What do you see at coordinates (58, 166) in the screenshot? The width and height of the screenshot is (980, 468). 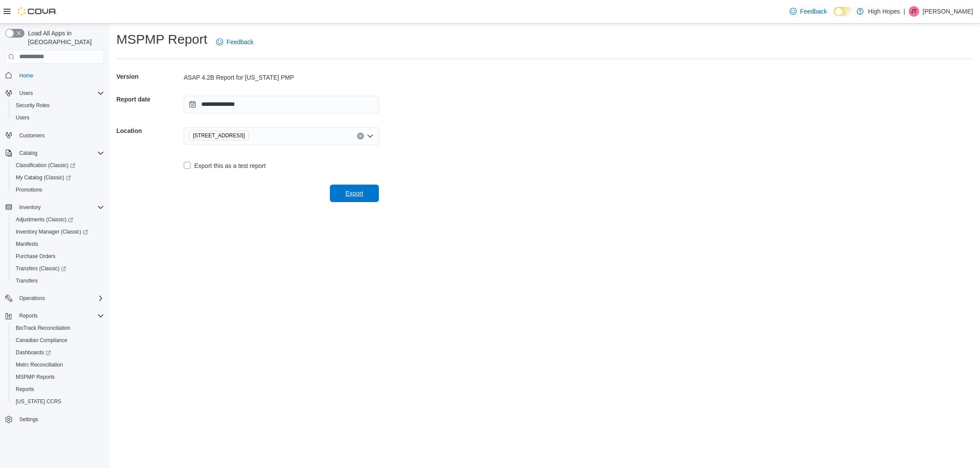 I see `a: Classification (Classic)` at bounding box center [58, 166].